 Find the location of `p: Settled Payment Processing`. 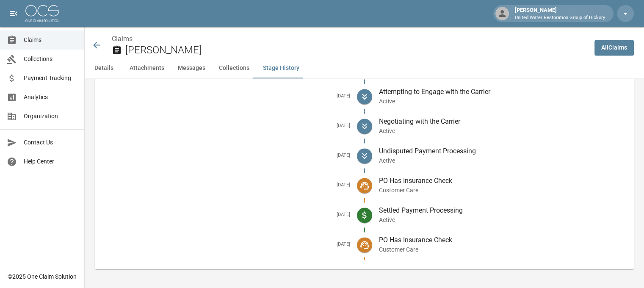

p: Settled Payment Processing is located at coordinates (503, 211).